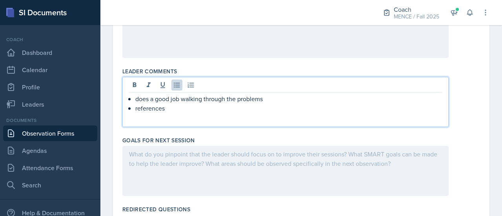 The width and height of the screenshot is (502, 216). Describe the element at coordinates (289, 108) in the screenshot. I see `p: references` at that location.